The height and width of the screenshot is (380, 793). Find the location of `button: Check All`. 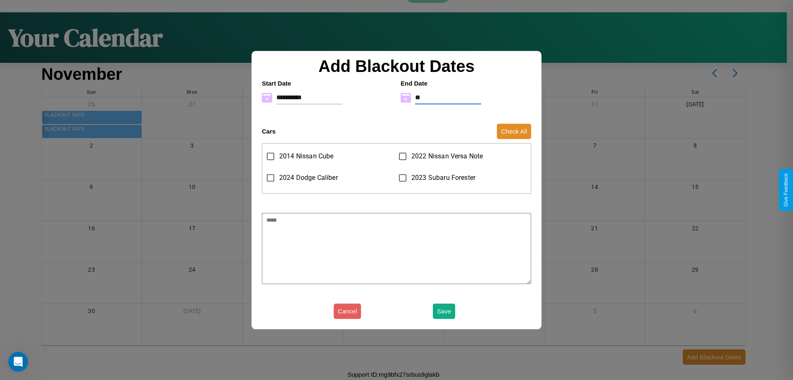

button: Check All is located at coordinates (514, 131).